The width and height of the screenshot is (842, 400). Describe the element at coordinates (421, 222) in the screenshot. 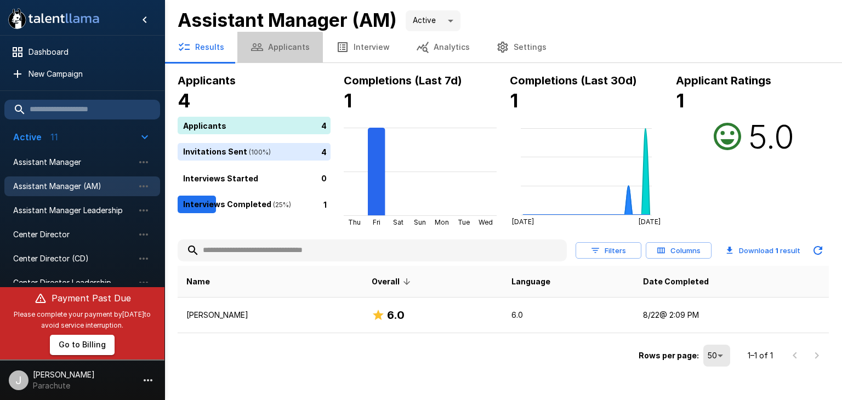

I see `tspan: Sun` at that location.